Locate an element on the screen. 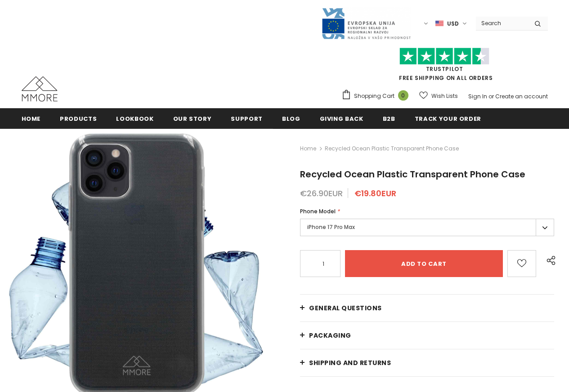  a: support is located at coordinates (246, 118).